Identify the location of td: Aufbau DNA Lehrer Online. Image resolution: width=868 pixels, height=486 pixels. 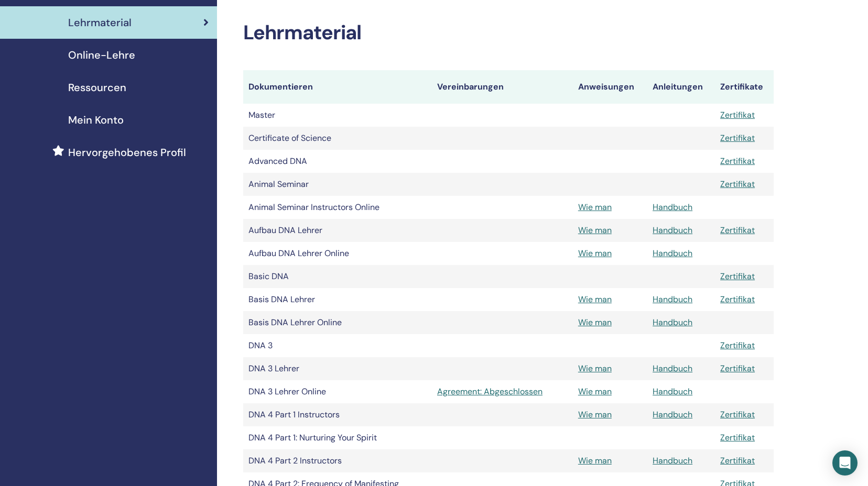
(338, 254).